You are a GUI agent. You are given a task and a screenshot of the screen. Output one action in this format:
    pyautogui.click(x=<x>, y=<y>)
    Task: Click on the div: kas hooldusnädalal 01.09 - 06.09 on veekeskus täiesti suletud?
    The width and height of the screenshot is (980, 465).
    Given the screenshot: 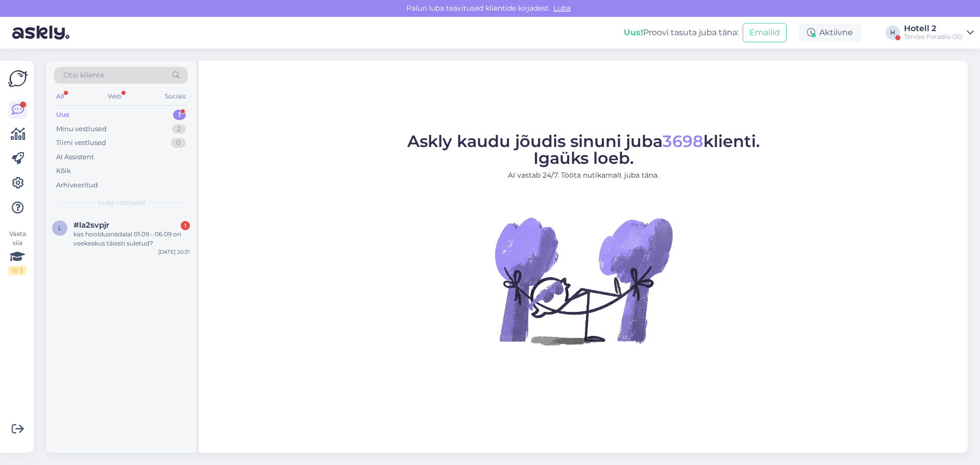 What is the action you would take?
    pyautogui.click(x=132, y=239)
    